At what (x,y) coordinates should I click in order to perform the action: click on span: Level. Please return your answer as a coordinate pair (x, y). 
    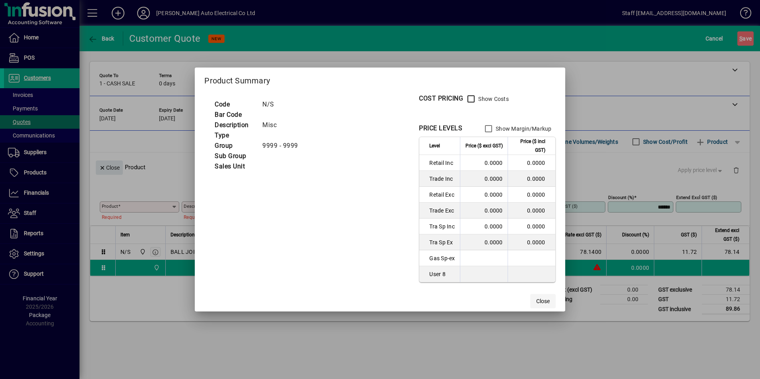
    Looking at the image, I should click on (435, 146).